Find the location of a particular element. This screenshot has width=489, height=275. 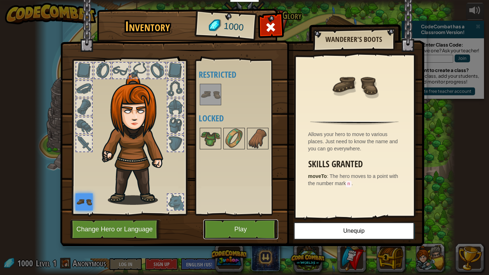

button: Change Hero or Language is located at coordinates (116, 229).